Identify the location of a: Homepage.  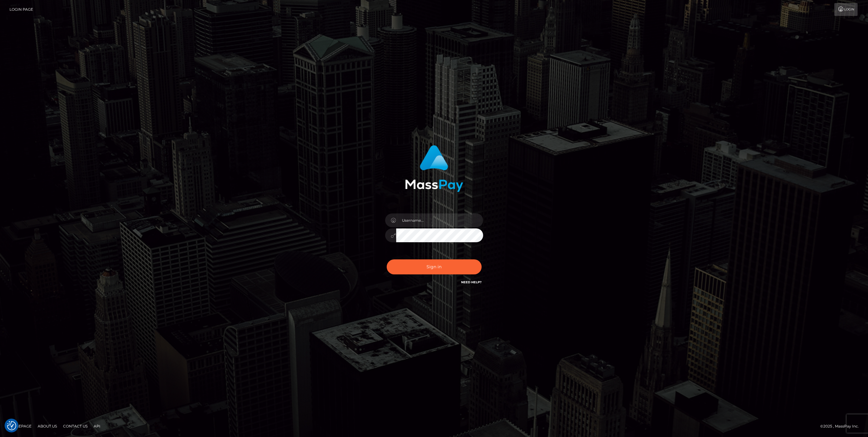
(20, 426).